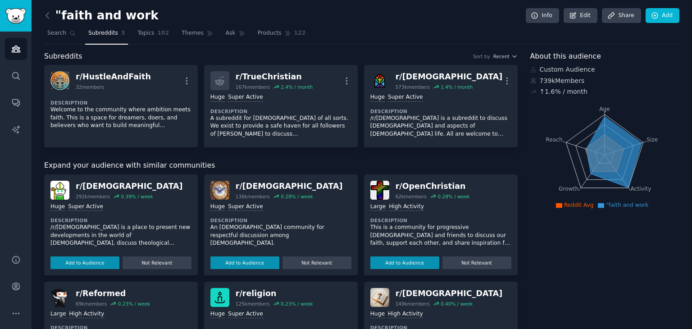  What do you see at coordinates (380, 190) in the screenshot?
I see `img: OpenChristian` at bounding box center [380, 190].